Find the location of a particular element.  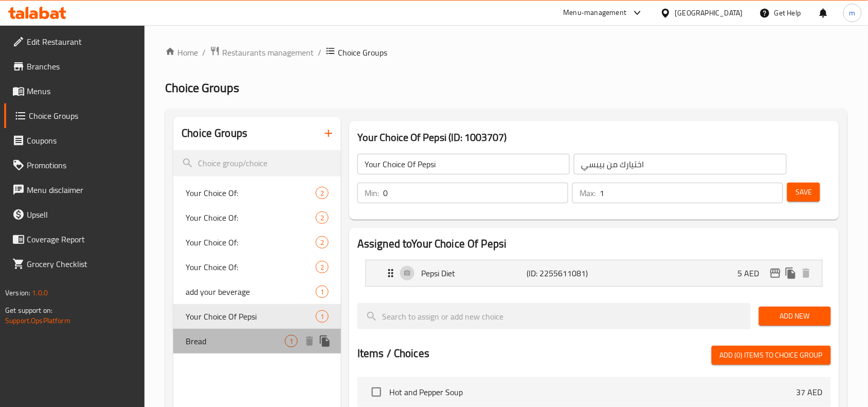

span: Your Choice Of Pepsi is located at coordinates (251, 316).